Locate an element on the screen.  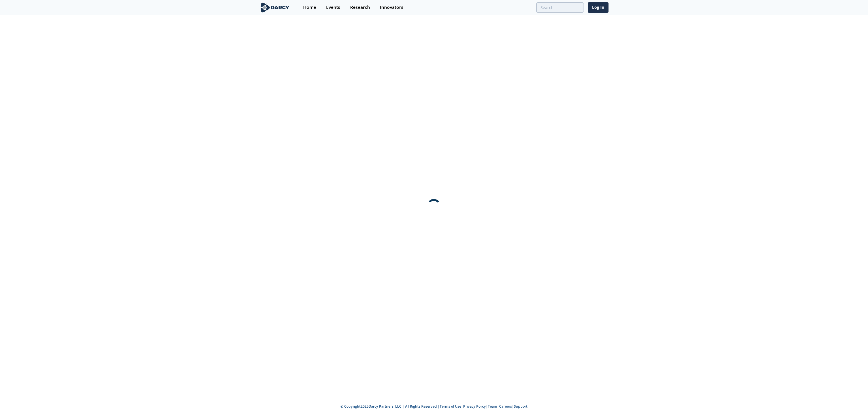
img: logo-wide.svg is located at coordinates (275, 7).